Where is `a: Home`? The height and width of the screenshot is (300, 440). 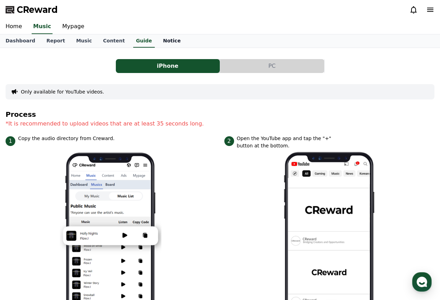
a: Home is located at coordinates (24, 229).